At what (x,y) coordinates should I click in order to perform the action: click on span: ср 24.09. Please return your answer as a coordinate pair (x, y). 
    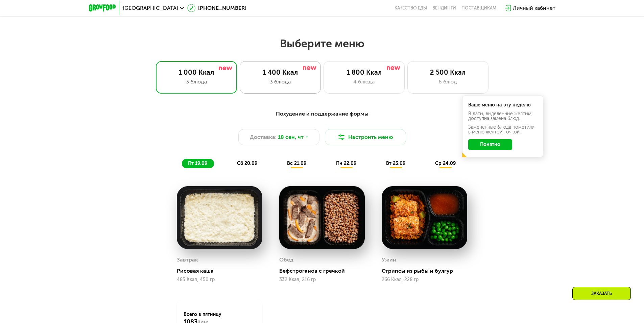
    Looking at the image, I should click on (445, 163).